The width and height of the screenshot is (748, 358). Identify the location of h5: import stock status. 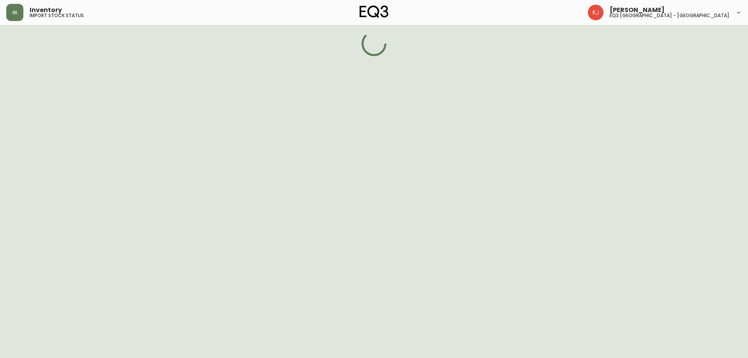
(57, 16).